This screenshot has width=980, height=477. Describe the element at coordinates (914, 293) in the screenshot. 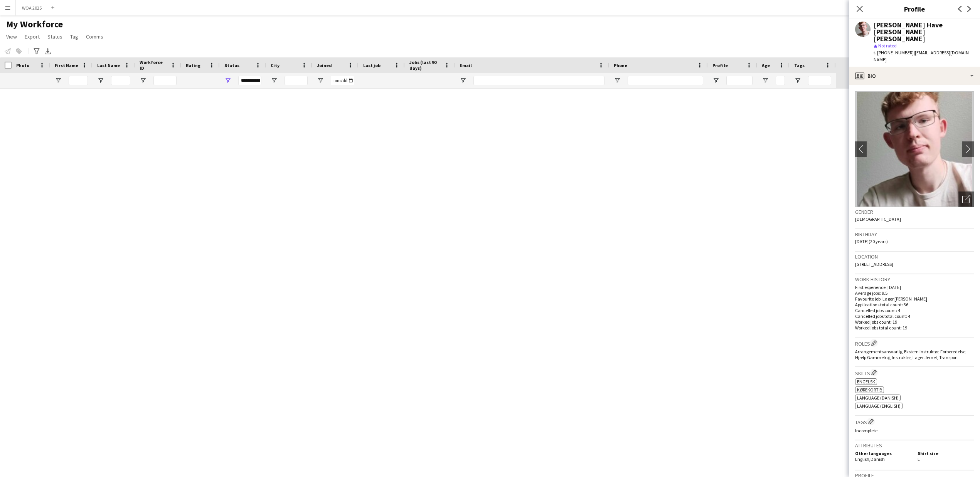

I see `p: Average jobs: 9.5` at that location.